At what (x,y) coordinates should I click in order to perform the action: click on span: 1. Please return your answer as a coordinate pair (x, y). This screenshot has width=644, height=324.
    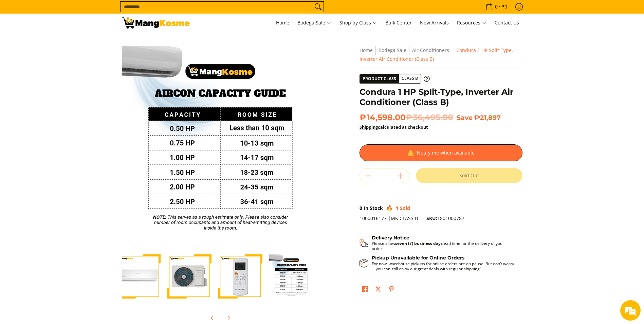
    Looking at the image, I should click on (397, 208).